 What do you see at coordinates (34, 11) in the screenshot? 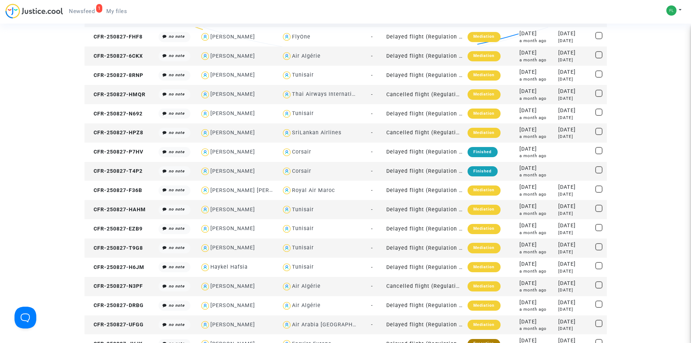
I see `img: jc-logo.svg` at bounding box center [34, 11].